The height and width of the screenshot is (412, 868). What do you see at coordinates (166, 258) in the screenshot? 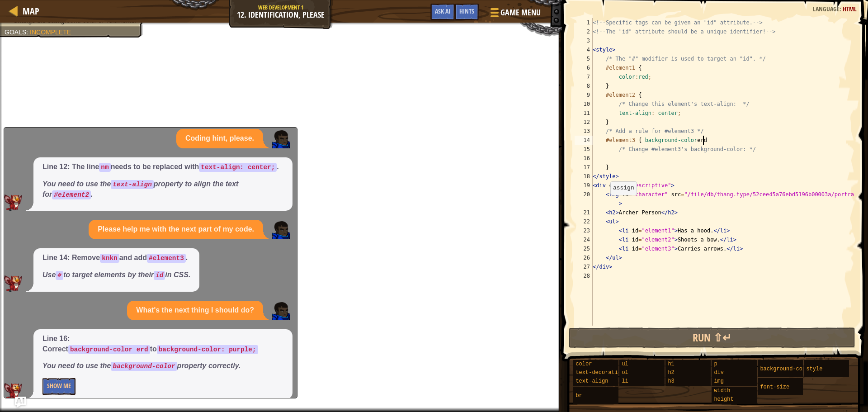
I see `code: #element3` at bounding box center [166, 258].